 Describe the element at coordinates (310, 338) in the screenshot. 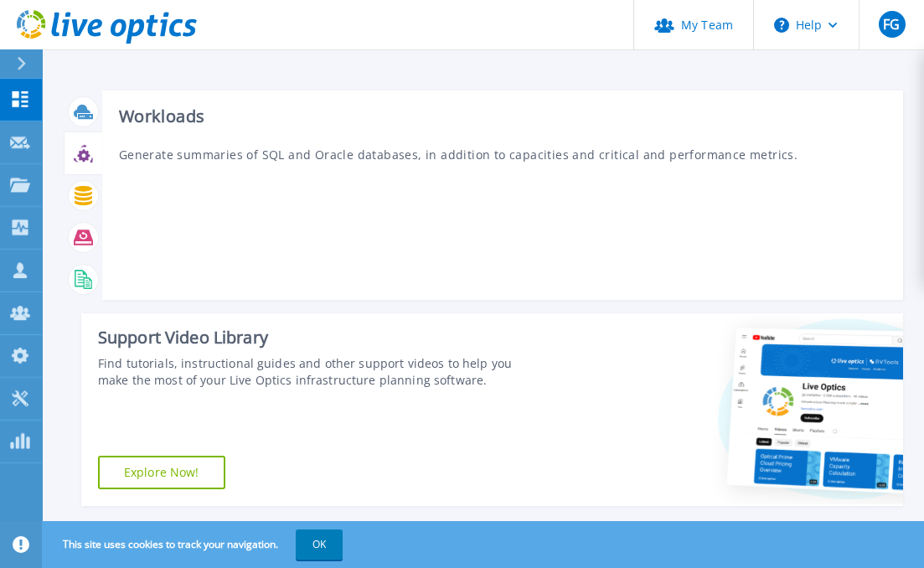

I see `div: Support Video Library` at that location.